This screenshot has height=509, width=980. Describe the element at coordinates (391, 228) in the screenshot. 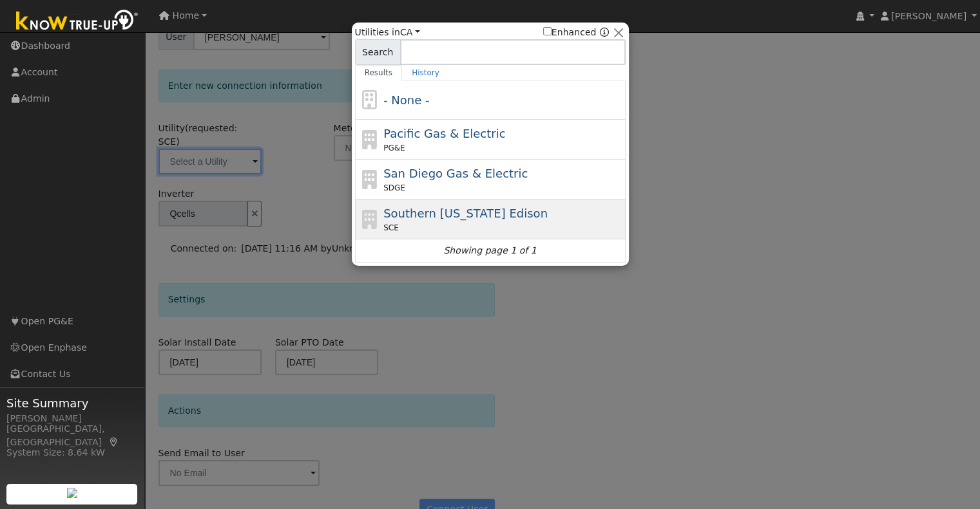

I see `span: SCE` at that location.